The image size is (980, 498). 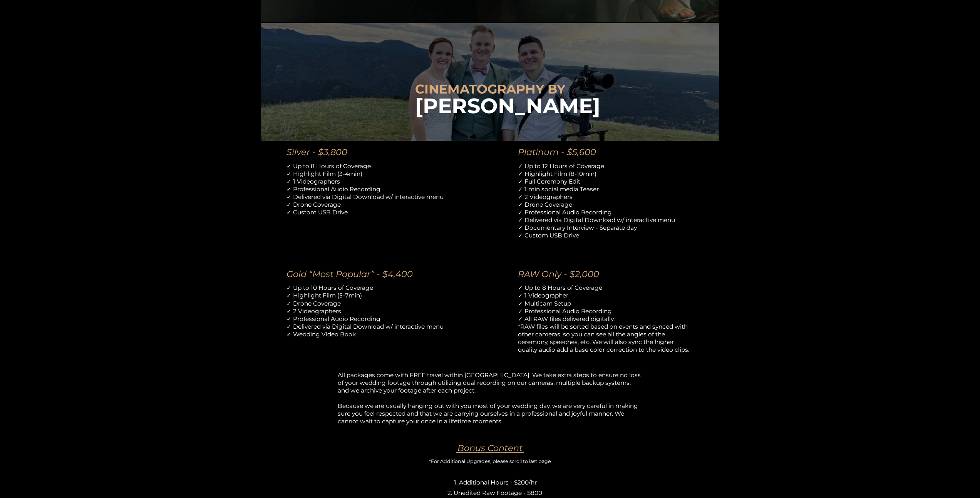 What do you see at coordinates (490, 89) in the screenshot?
I see `strong: CINEMATOGRAPHY BY` at bounding box center [490, 89].